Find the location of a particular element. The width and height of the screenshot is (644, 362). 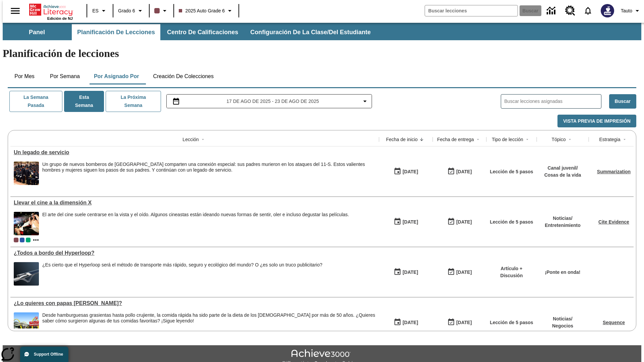

div: 2025 Auto Grade 4 is located at coordinates (28, 240).